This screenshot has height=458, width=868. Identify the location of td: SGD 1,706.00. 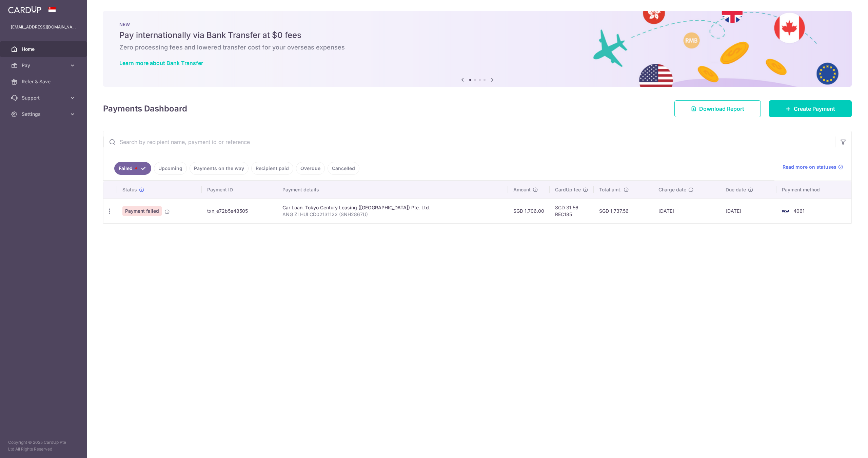
(529, 211).